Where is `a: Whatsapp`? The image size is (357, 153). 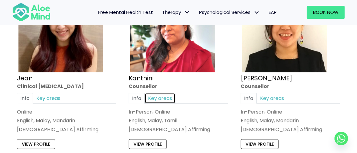 a: Whatsapp is located at coordinates (341, 138).